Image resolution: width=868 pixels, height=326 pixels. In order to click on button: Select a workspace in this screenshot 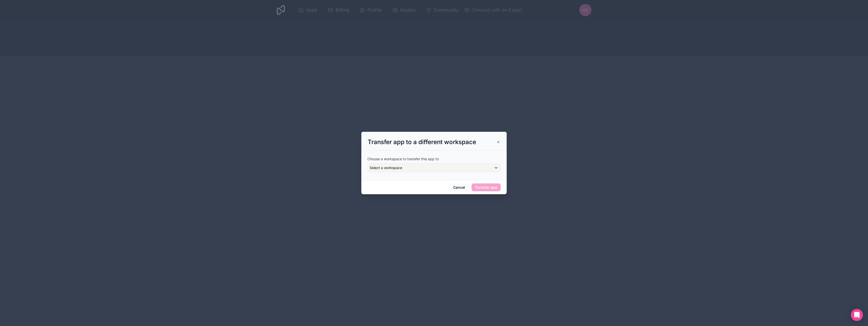, I will do `click(434, 168)`.